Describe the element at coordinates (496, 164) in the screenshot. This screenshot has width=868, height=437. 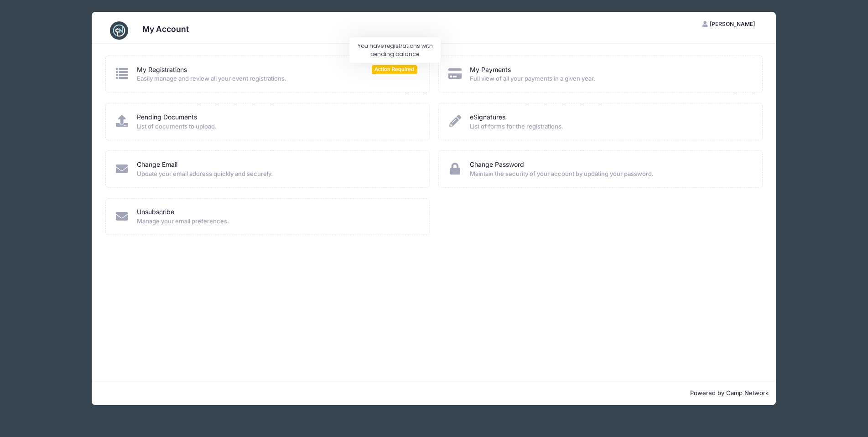
I see `a: Change Password` at that location.